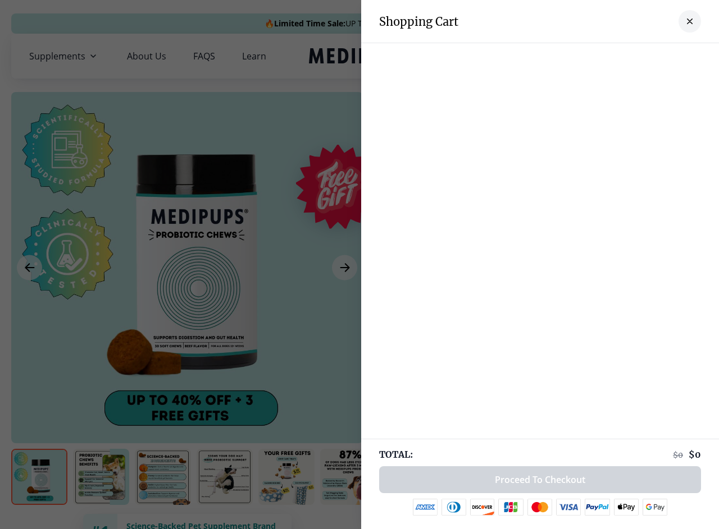  Describe the element at coordinates (540, 508) in the screenshot. I see `img: mastercard` at that location.